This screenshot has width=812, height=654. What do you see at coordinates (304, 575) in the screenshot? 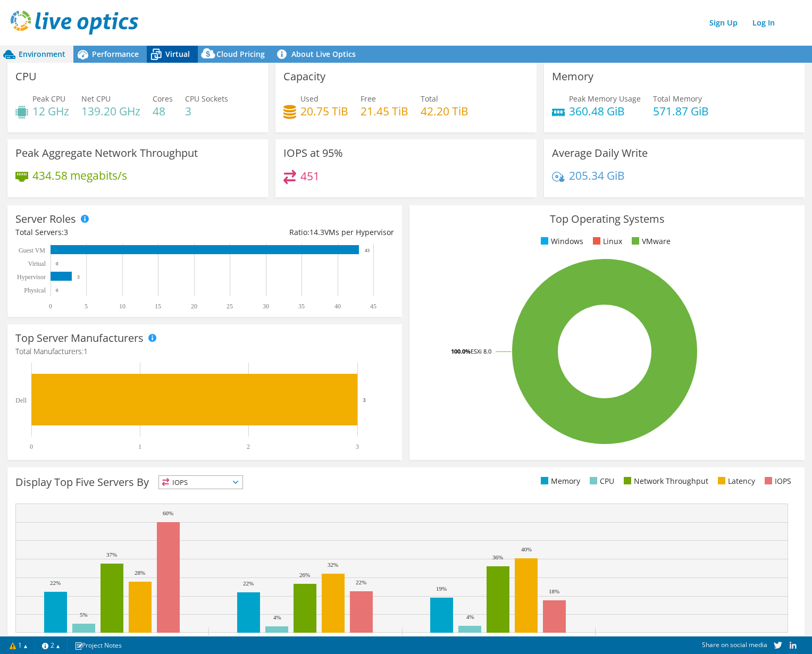
I see `text: 26%` at bounding box center [304, 575].